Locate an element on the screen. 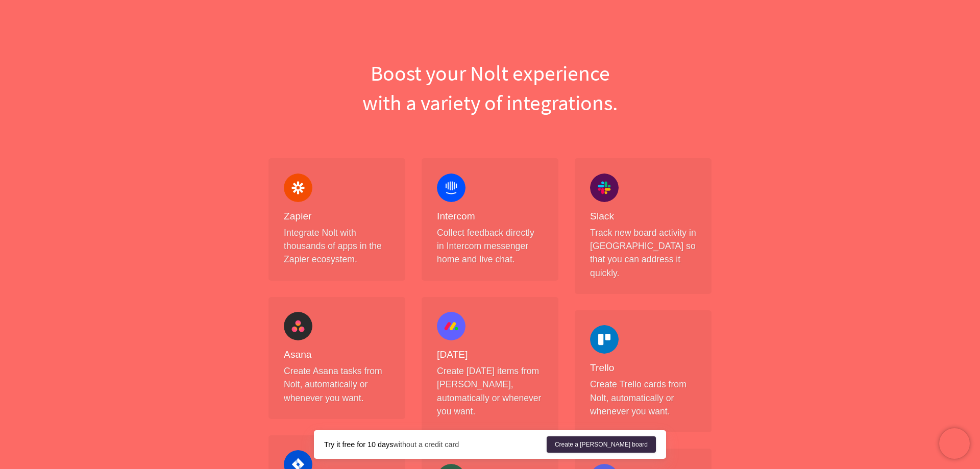 The height and width of the screenshot is (469, 980). h1: Boost your Nolt experience with a variety of integrations. is located at coordinates (490, 88).